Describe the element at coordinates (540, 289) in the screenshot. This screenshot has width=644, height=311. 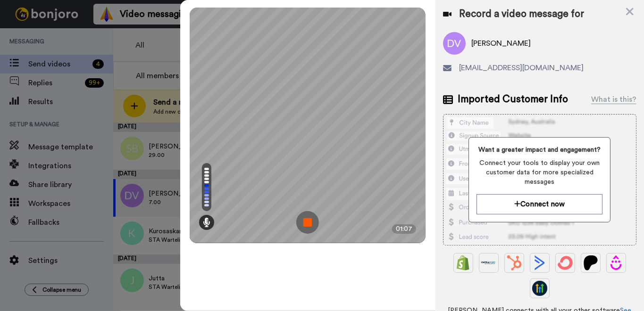
I see `img: GoHighLevel` at that location.